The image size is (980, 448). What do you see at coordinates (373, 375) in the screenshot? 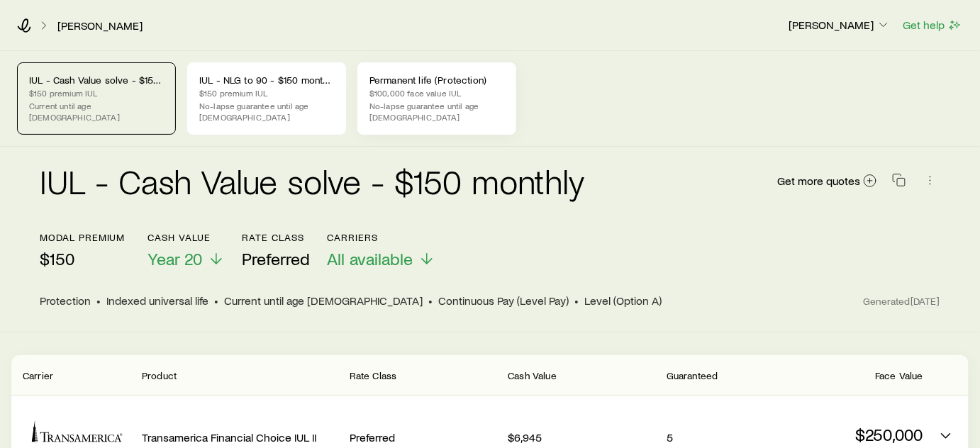
I see `span: Rate Class` at bounding box center [373, 375].